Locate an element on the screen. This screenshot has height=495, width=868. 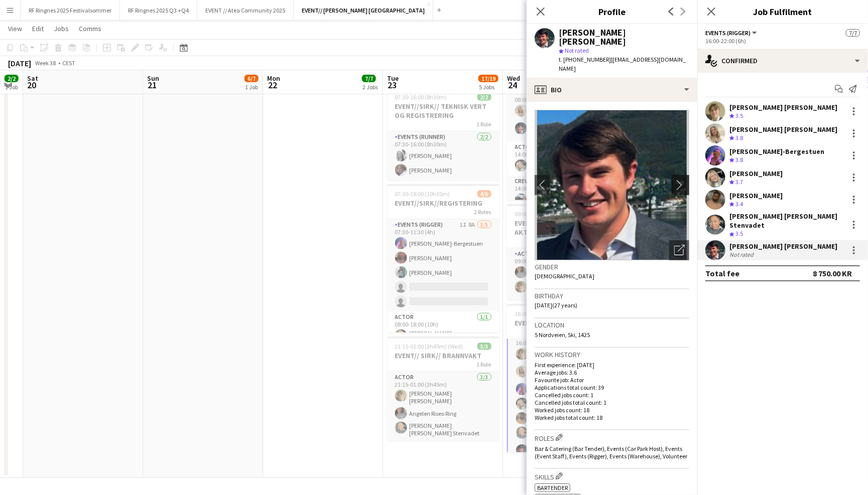
span: Jobs is located at coordinates (61, 28).